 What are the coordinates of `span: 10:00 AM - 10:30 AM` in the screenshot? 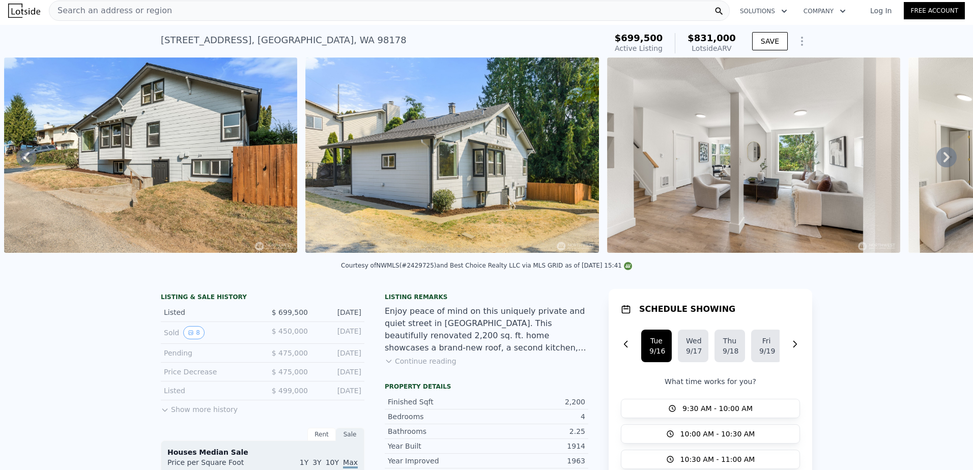 It's located at (718, 434).